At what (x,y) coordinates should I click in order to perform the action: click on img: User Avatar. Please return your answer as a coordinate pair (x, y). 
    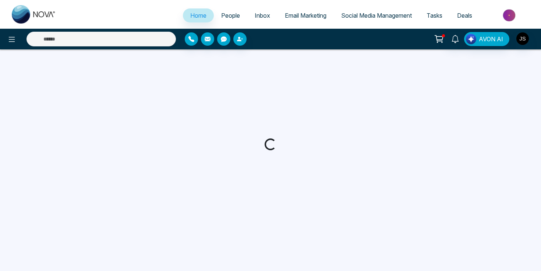
    Looking at the image, I should click on (522, 39).